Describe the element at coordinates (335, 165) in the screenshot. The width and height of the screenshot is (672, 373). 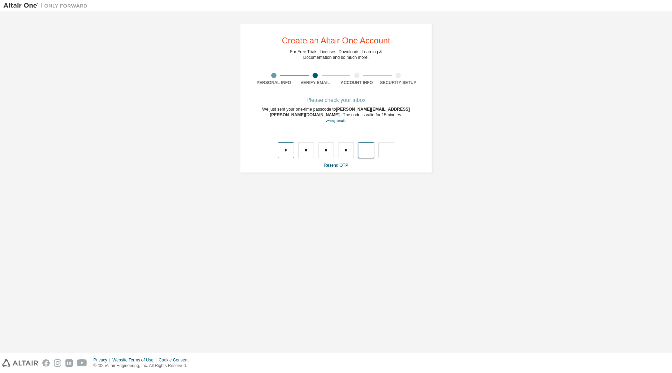
I see `a: Resend OTP` at that location.